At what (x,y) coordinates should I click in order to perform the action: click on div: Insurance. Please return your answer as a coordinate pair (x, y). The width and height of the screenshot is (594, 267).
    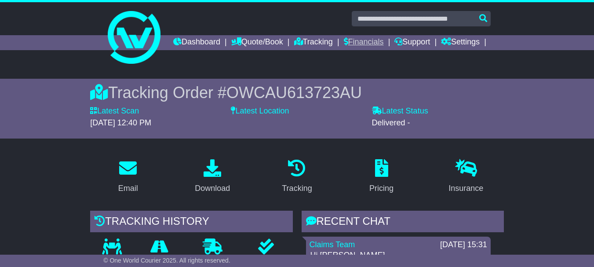
    Looking at the image, I should click on (466, 188).